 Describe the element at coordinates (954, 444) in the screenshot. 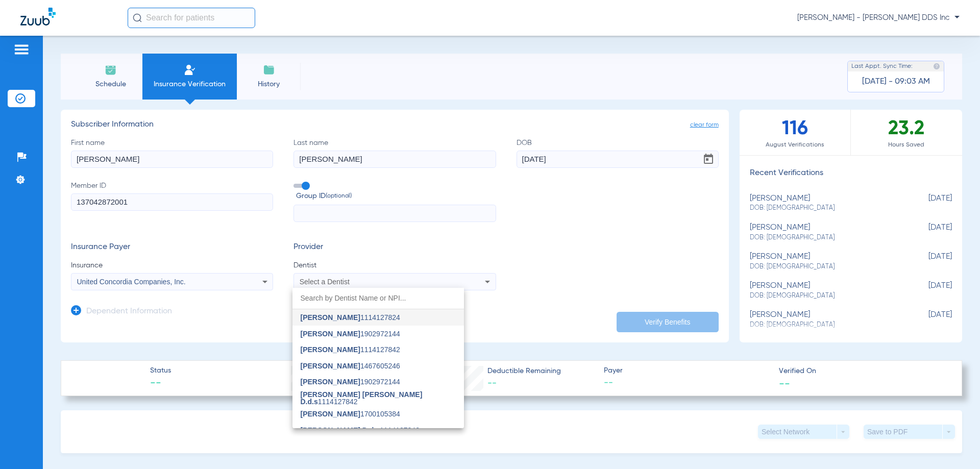

I see `div: Chat Widget` at that location.